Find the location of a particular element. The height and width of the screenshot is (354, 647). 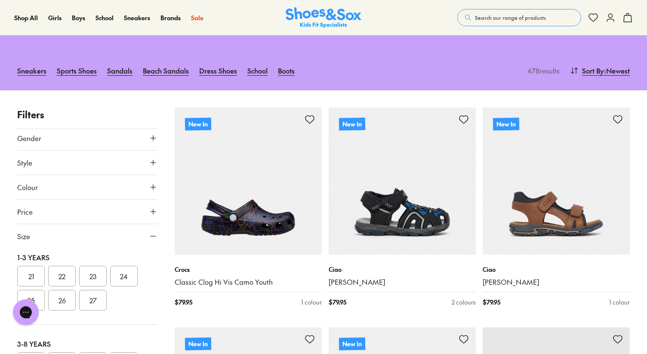

button: Style is located at coordinates (87, 163).